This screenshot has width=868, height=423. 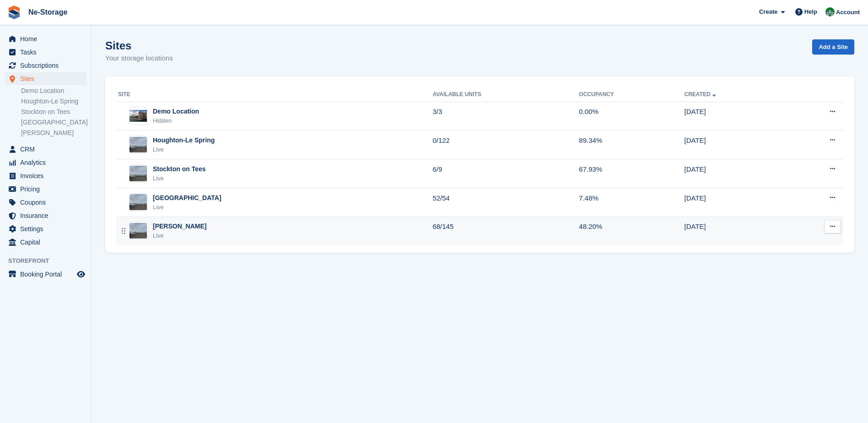 I want to click on a: Created, so click(x=701, y=94).